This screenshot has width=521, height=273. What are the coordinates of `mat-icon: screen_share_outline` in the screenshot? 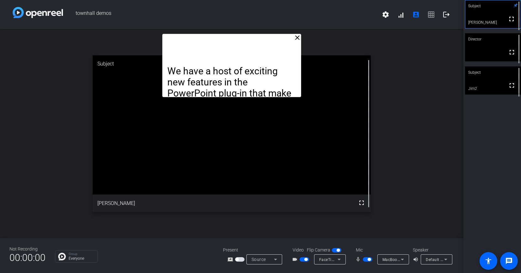 It's located at (231, 260).